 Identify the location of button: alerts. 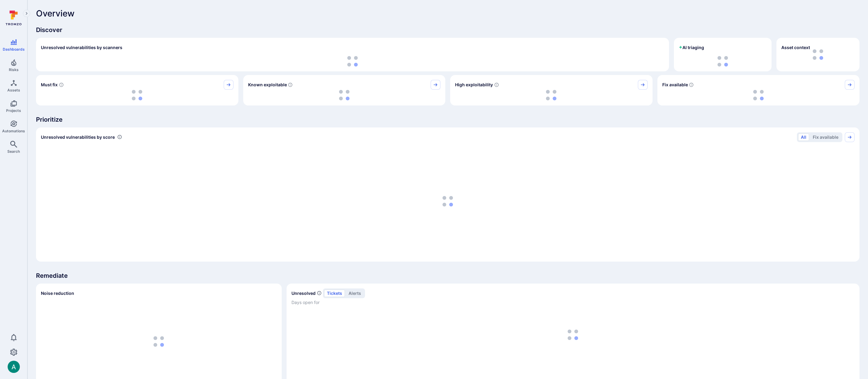
(354, 293).